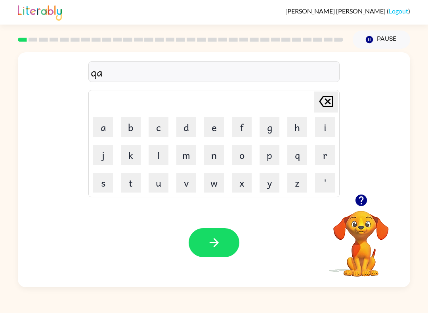 The width and height of the screenshot is (428, 313). What do you see at coordinates (159, 183) in the screenshot?
I see `button: u` at bounding box center [159, 183].